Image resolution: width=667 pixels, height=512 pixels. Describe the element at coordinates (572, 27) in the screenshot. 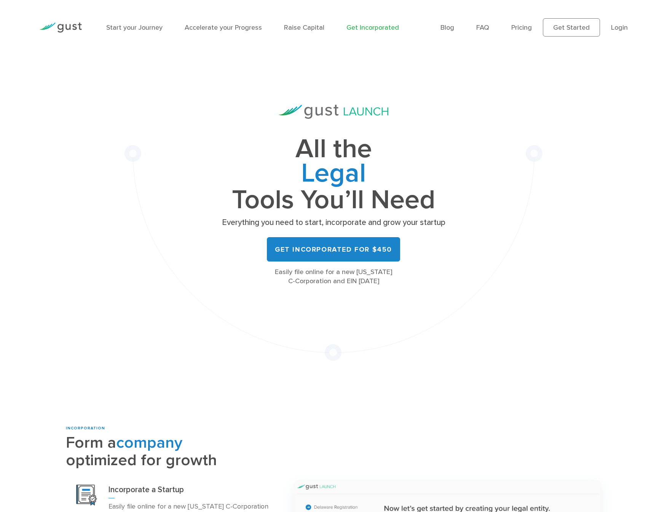

I see `a: Get Started` at that location.